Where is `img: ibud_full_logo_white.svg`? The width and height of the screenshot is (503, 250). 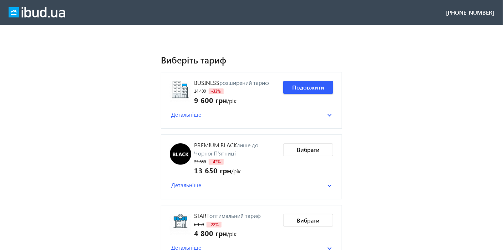 img: ibud_full_logo_white.svg is located at coordinates (37, 12).